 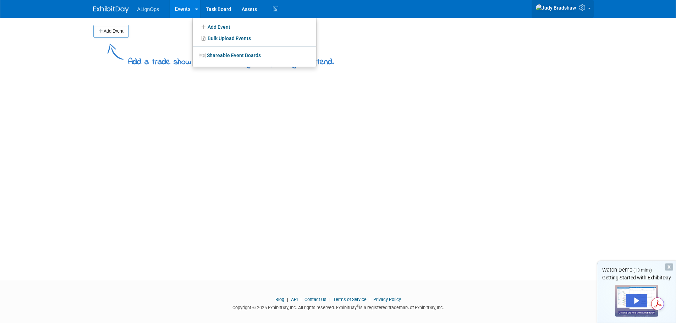 What do you see at coordinates (148, 9) in the screenshot?
I see `span: ALignOps` at bounding box center [148, 9].